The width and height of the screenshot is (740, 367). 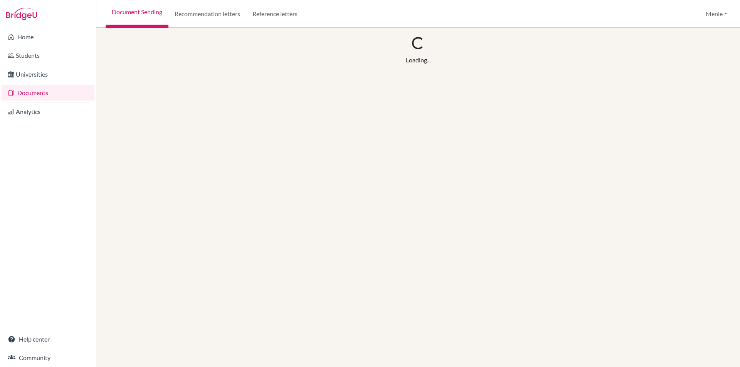 What do you see at coordinates (48, 74) in the screenshot?
I see `a: Universities` at bounding box center [48, 74].